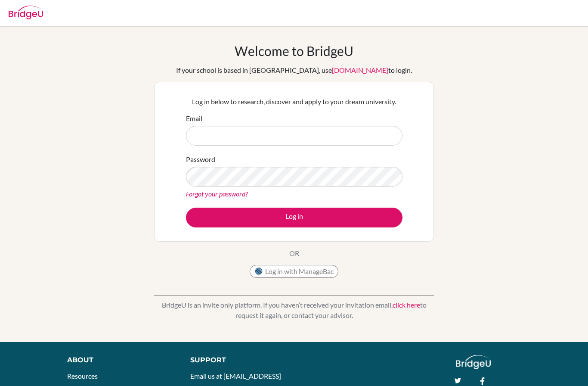 This screenshot has height=386, width=588. What do you see at coordinates (473, 362) in the screenshot?
I see `img: logo_white@2x-f4f0deed5e89b7ecb1c2cc34c3e3d731f90f0f143d5ea2071677605dd97b5244.png` at bounding box center [473, 362].